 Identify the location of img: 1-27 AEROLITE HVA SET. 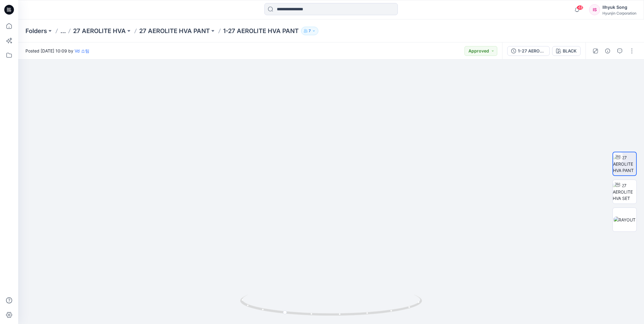
(624, 192).